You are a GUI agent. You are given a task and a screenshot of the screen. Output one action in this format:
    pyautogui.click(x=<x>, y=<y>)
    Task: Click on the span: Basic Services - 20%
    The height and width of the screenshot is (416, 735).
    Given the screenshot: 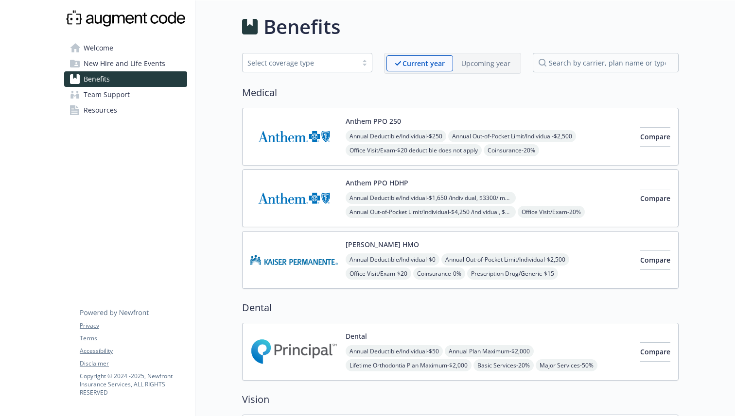 What is the action you would take?
    pyautogui.click(x=503, y=365)
    